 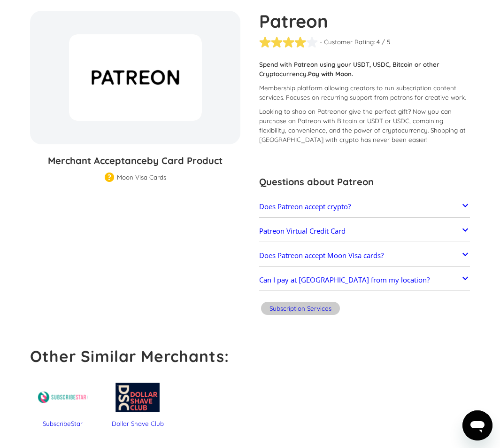 What do you see at coordinates (386, 42) in the screenshot?
I see `div: / 5` at bounding box center [386, 42].